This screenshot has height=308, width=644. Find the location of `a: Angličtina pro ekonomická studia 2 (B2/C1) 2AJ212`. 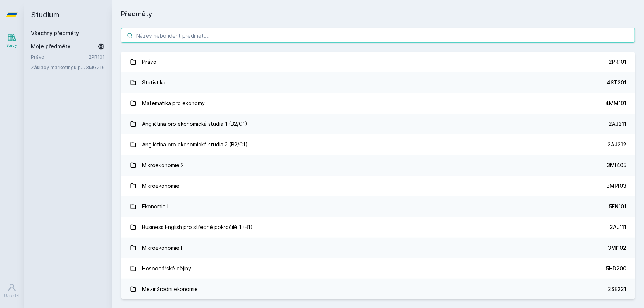

a: Angličtina pro ekonomická studia 2 (B2/C1) 2AJ212 is located at coordinates (378, 145).